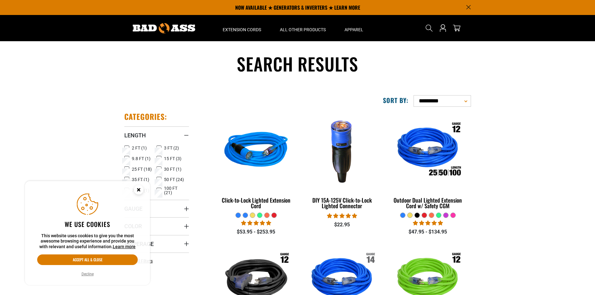 Image resolution: width=595 pixels, height=295 pixels. I want to click on span: Apparel, so click(354, 30).